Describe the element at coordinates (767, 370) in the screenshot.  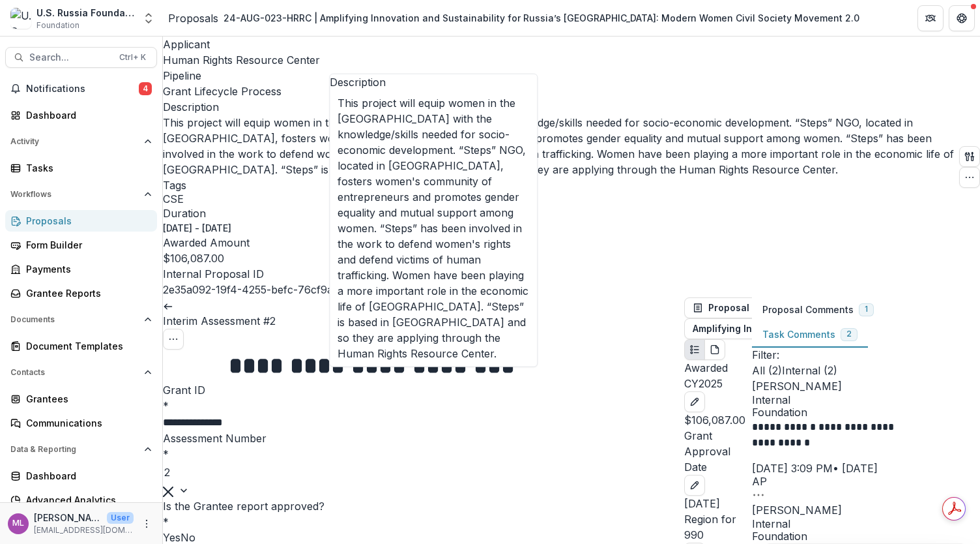
I see `span: All ( 2 )` at that location.